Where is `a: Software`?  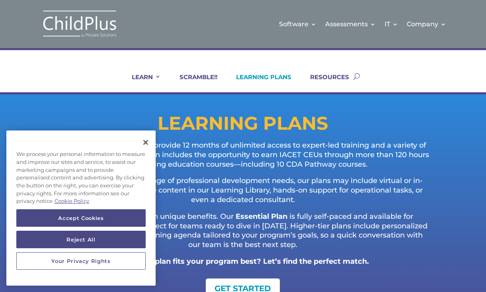 a: Software is located at coordinates (298, 24).